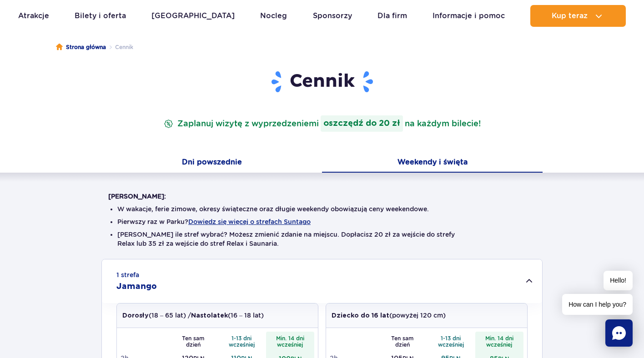 The height and width of the screenshot is (358, 644). What do you see at coordinates (34, 16) in the screenshot?
I see `a: Atrakcje` at bounding box center [34, 16].